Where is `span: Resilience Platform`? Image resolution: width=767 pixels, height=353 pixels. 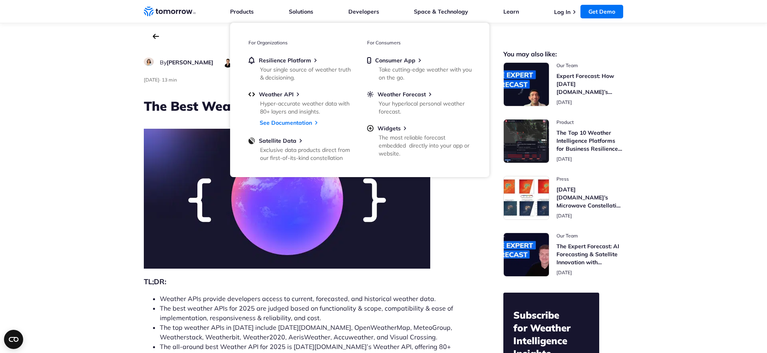
span: Resilience Platform is located at coordinates (285, 60).